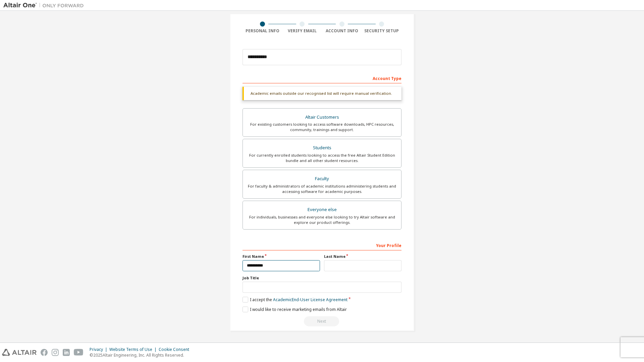 This screenshot has width=644, height=362. What do you see at coordinates (322, 158) in the screenshot?
I see `div: For currently enrolled students looking to access the free Altair Student Edition bundle and all ...` at bounding box center [322, 158].